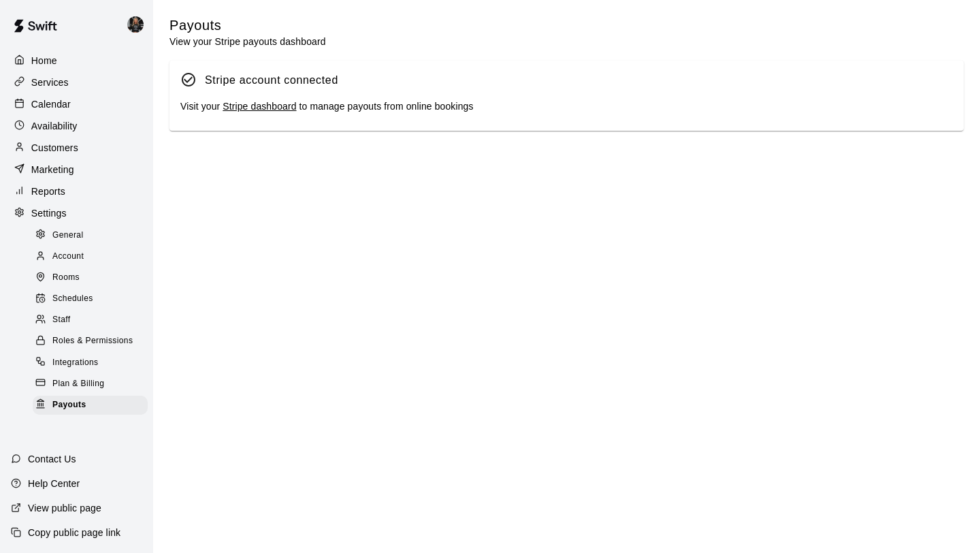 Image resolution: width=980 pixels, height=553 pixels. I want to click on p: Help Center, so click(54, 484).